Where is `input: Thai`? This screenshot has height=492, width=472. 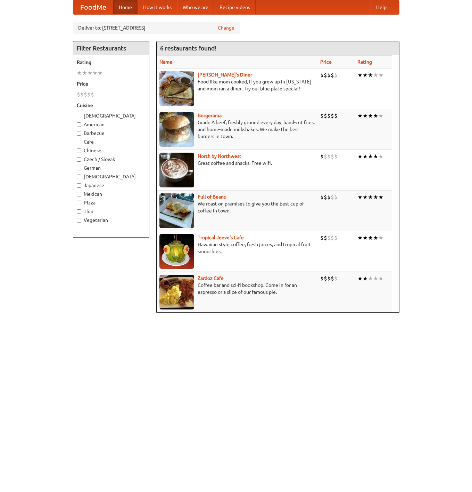
input: Thai is located at coordinates (79, 211).